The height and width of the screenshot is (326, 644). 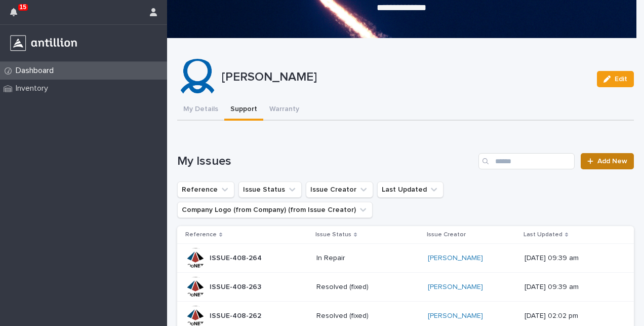 I want to click on a: Add New, so click(x=607, y=161).